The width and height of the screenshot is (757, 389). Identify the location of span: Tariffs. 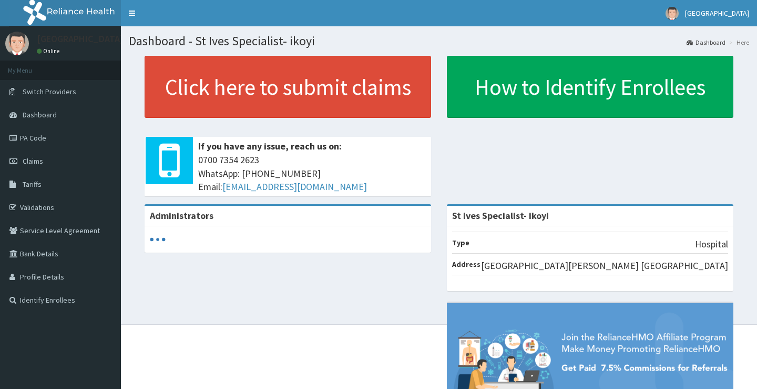
(32, 184).